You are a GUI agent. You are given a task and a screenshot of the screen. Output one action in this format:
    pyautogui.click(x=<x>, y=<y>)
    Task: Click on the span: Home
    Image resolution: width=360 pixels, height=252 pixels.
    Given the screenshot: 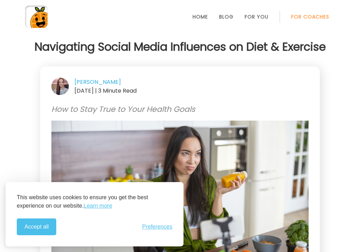 What is the action you would take?
    pyautogui.click(x=200, y=17)
    